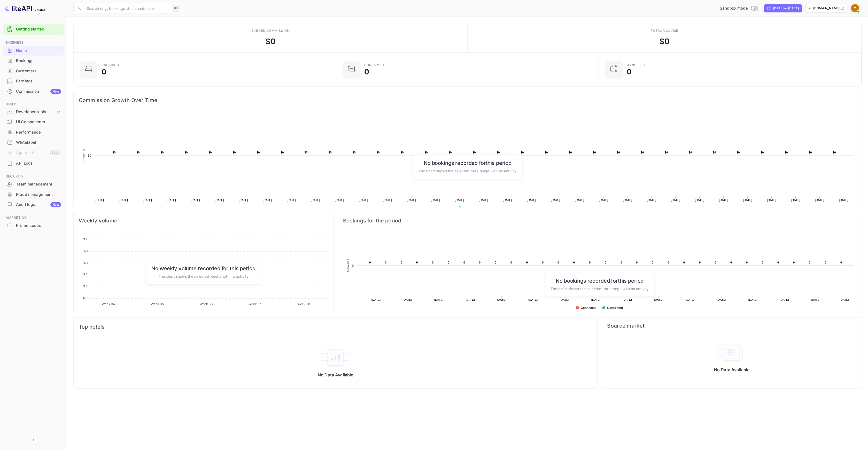  What do you see at coordinates (33, 163) in the screenshot?
I see `a: API Logs` at bounding box center [33, 163].